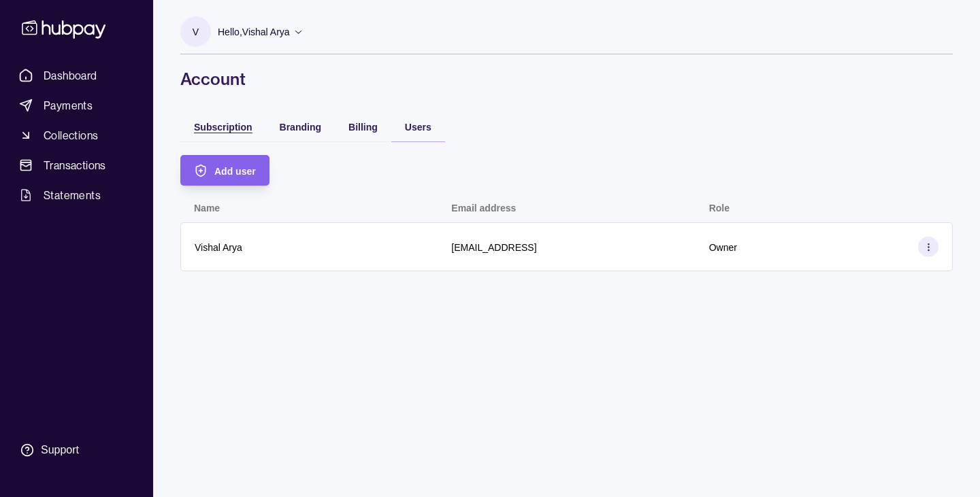 This screenshot has height=497, width=980. I want to click on span: Users, so click(418, 127).